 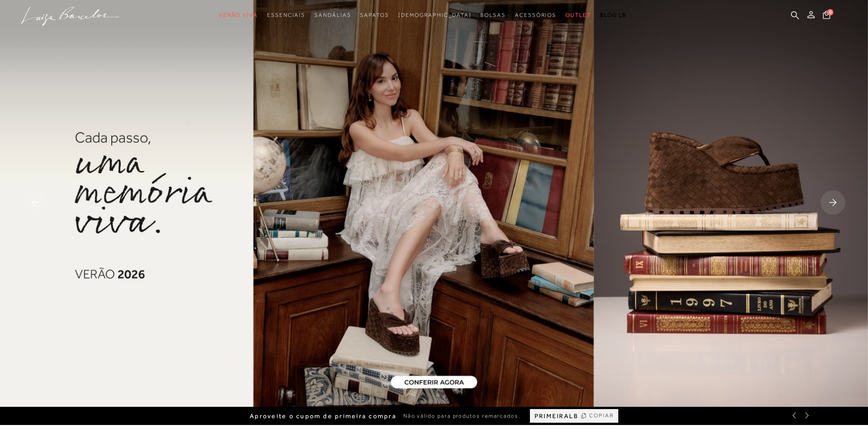 What do you see at coordinates (462, 416) in the screenshot?
I see `span: Não válido para produtos remarcados.` at bounding box center [462, 416].